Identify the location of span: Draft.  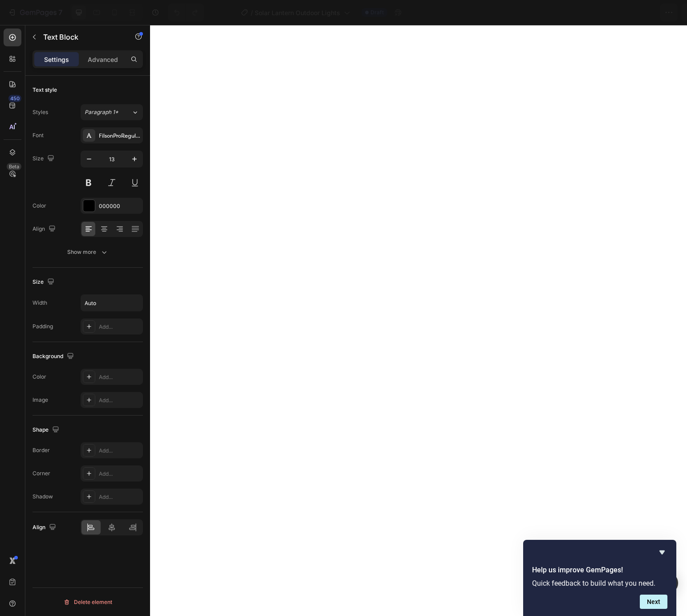
(378, 12).